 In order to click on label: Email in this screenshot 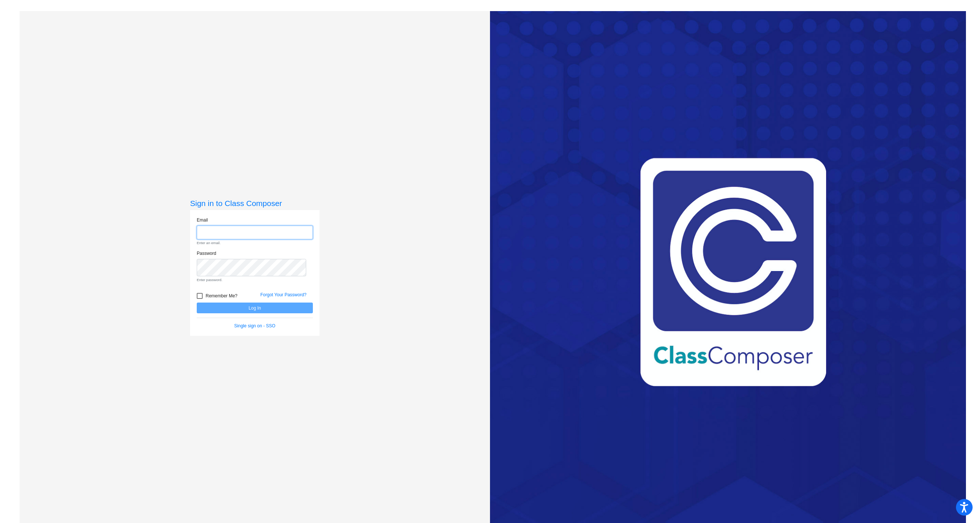, I will do `click(202, 220)`.